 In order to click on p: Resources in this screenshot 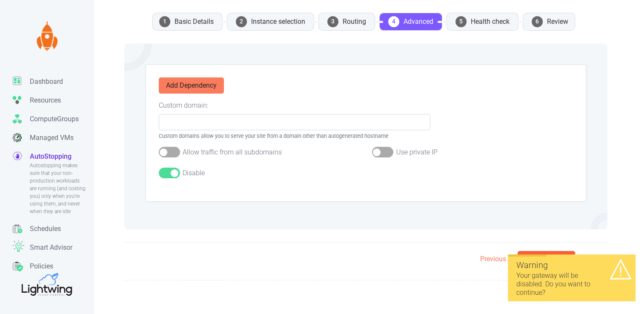, I will do `click(45, 100)`.